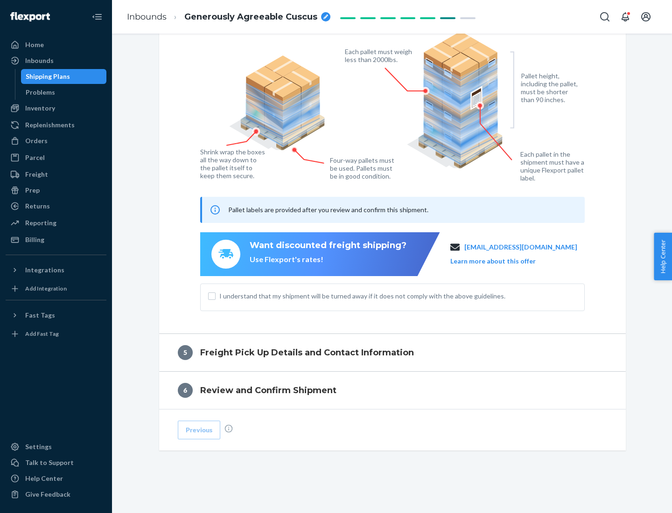 This screenshot has height=513, width=672. What do you see at coordinates (268, 390) in the screenshot?
I see `h4: Review and Confirm Shipment` at bounding box center [268, 390].